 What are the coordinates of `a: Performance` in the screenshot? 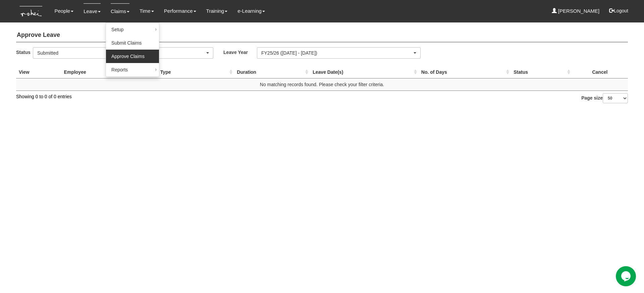 It's located at (180, 11).